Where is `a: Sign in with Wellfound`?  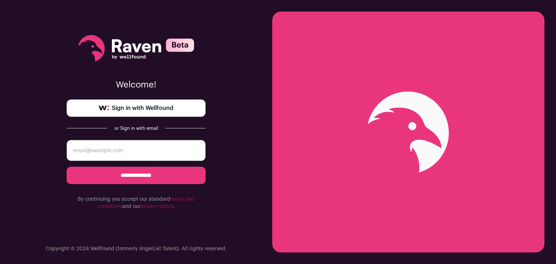 a: Sign in with Wellfound is located at coordinates (136, 108).